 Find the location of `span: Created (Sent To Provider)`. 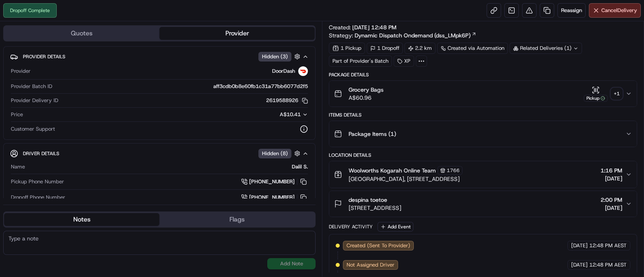

span: Created (Sent To Provider) is located at coordinates (378, 246).